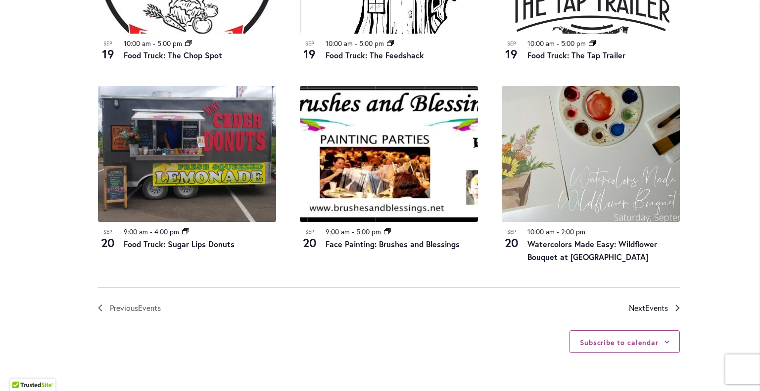 Image resolution: width=760 pixels, height=391 pixels. Describe the element at coordinates (619, 342) in the screenshot. I see `button: Subscribe to calendar` at that location.